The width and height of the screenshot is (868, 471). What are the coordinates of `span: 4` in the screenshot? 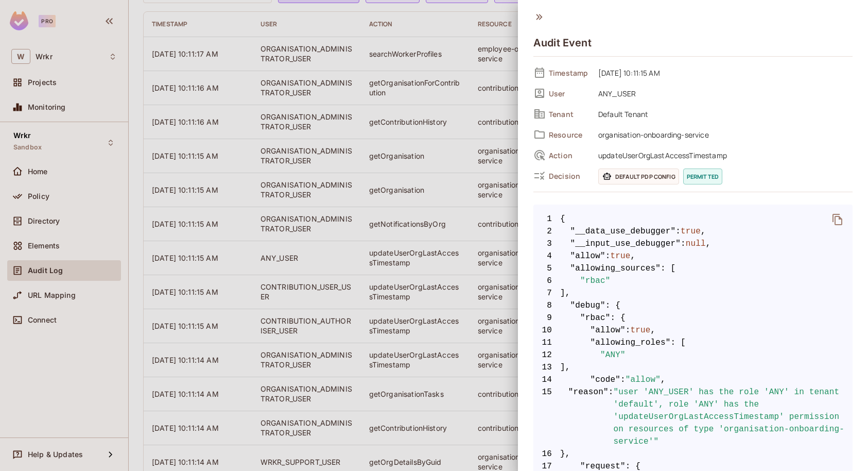 It's located at (547, 256).